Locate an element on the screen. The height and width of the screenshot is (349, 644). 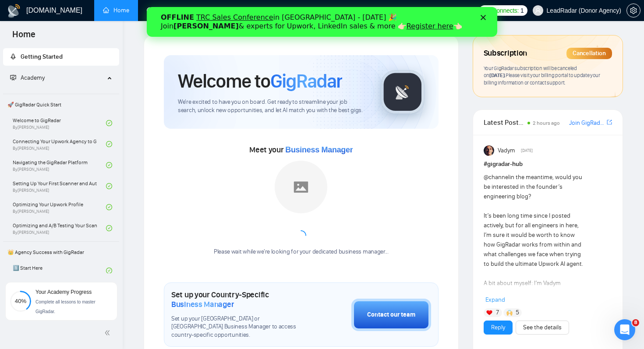
h1: Set up your Country-Specific is located at coordinates (239, 300).